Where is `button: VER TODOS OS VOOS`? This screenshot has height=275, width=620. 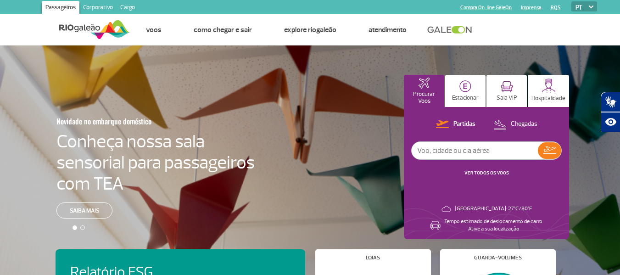
button: VER TODOS OS VOOS is located at coordinates (487, 173).